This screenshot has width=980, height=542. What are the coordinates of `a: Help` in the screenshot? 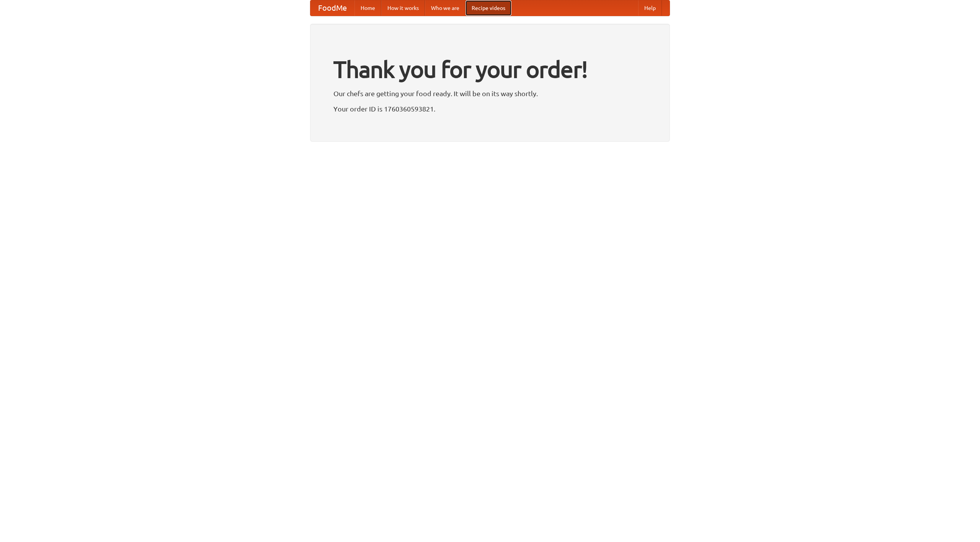 It's located at (650, 8).